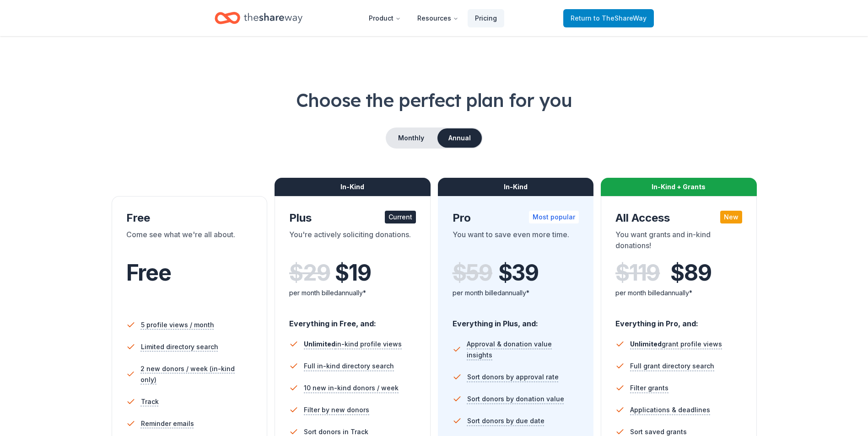  Describe the element at coordinates (189, 242) in the screenshot. I see `div: Come see what we're all about.` at that location.